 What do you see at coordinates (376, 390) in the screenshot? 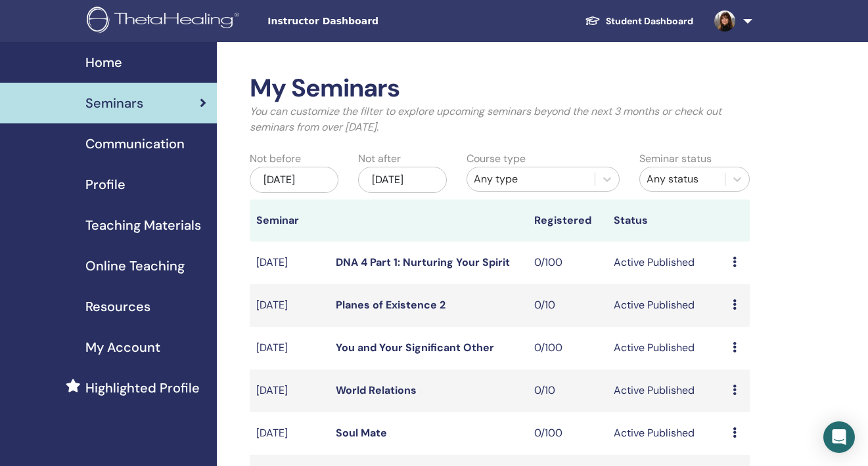
I see `a: World Relations` at bounding box center [376, 390].